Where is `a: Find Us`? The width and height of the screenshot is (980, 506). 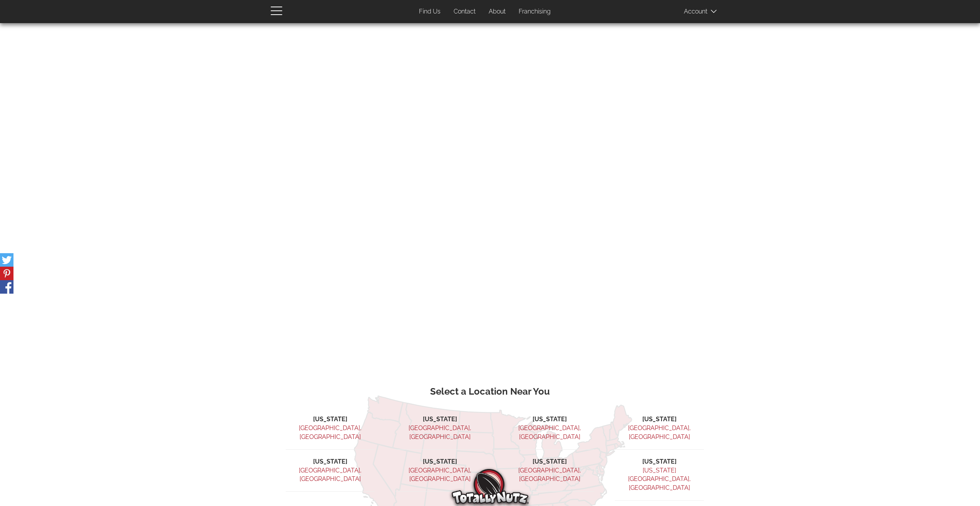 a: Find Us is located at coordinates (430, 12).